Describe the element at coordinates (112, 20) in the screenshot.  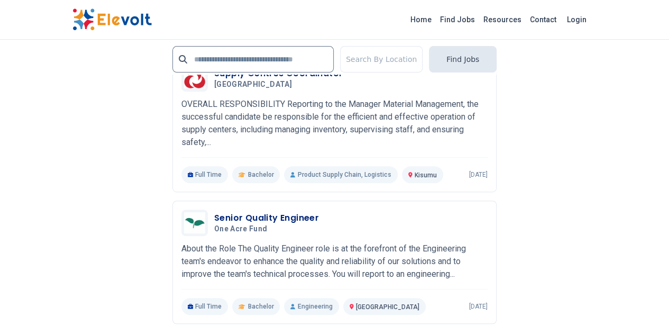
I see `img: Elevolt` at that location.